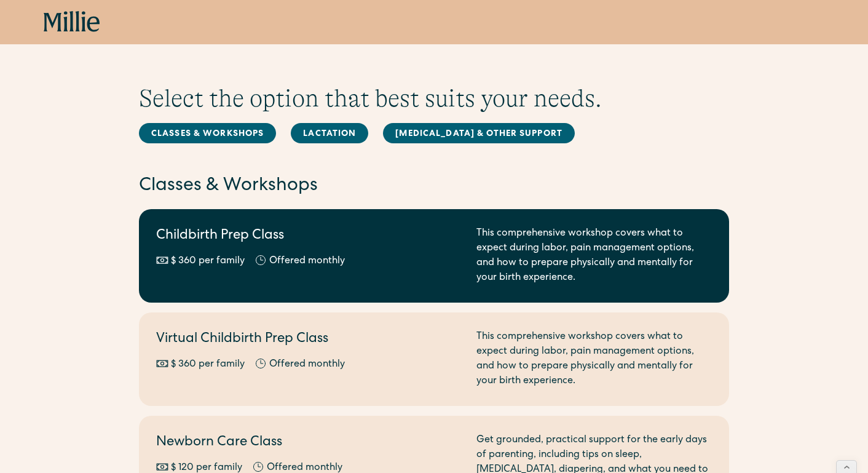 The image size is (868, 473). Describe the element at coordinates (207, 133) in the screenshot. I see `a: Classes & Workshops` at that location.